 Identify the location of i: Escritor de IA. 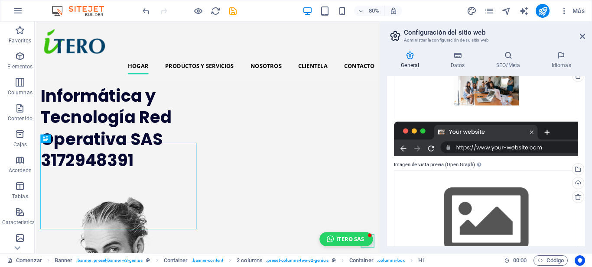
(524, 11).